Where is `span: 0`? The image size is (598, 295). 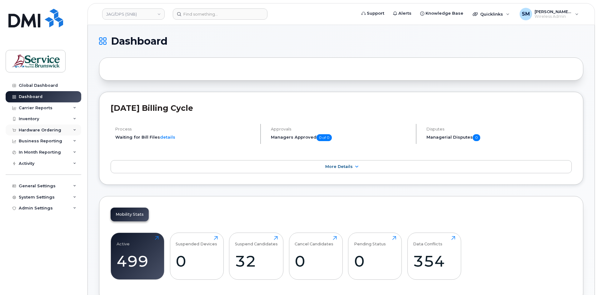
span: 0 is located at coordinates (476, 138).